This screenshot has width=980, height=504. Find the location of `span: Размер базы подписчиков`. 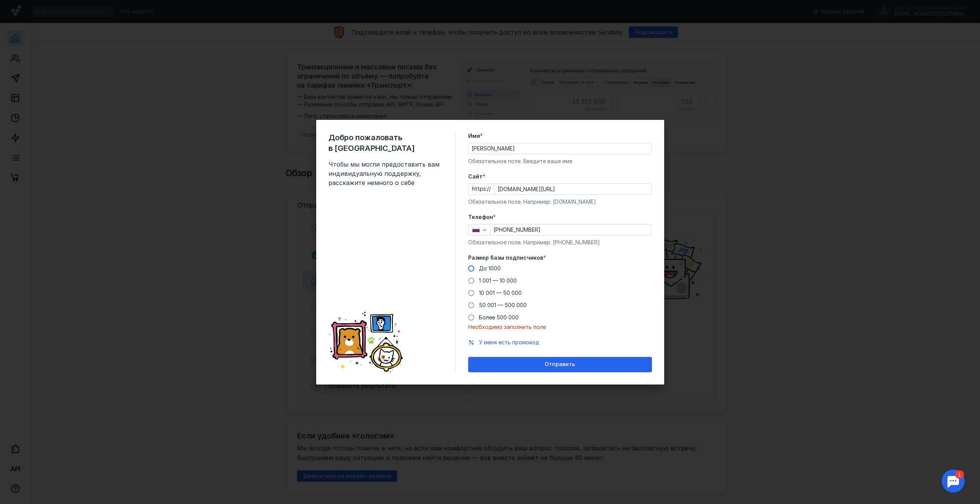

span: Размер базы подписчиков is located at coordinates (506, 257).